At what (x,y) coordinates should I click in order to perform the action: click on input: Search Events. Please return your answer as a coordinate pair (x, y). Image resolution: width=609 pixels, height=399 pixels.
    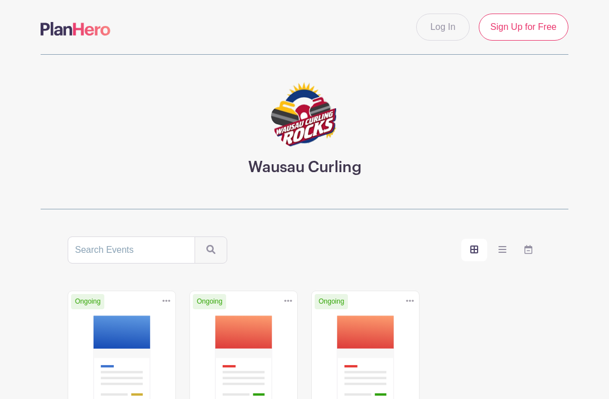
    Looking at the image, I should click on (131, 250).